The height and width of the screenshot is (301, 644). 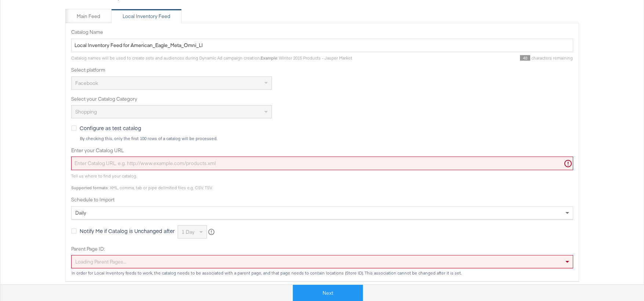 What do you see at coordinates (87, 83) in the screenshot?
I see `span: Facebook` at bounding box center [87, 83].